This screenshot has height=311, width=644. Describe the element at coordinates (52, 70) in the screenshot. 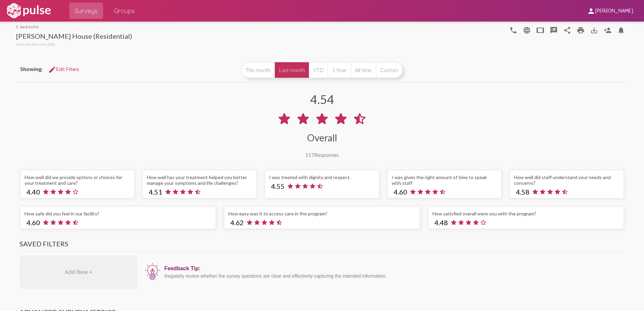

I see `mat-icon: Edit Filters` at that location.